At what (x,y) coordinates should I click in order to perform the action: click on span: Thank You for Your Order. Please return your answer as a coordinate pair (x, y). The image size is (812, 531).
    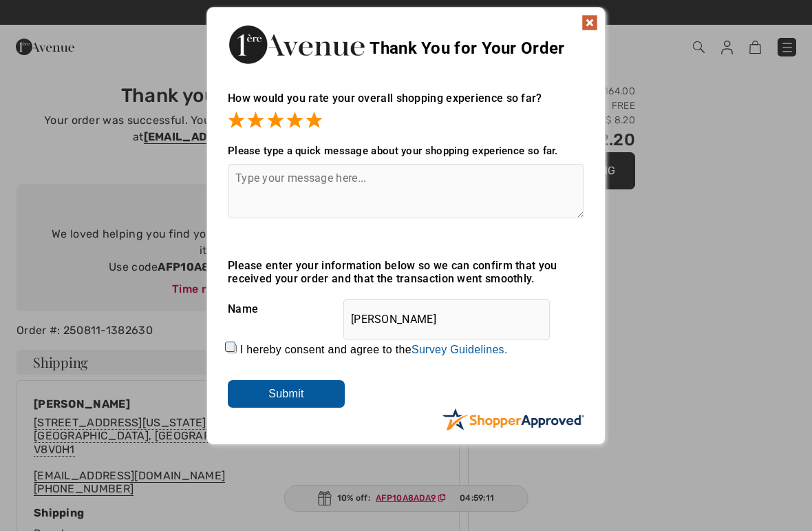
    Looking at the image, I should click on (467, 48).